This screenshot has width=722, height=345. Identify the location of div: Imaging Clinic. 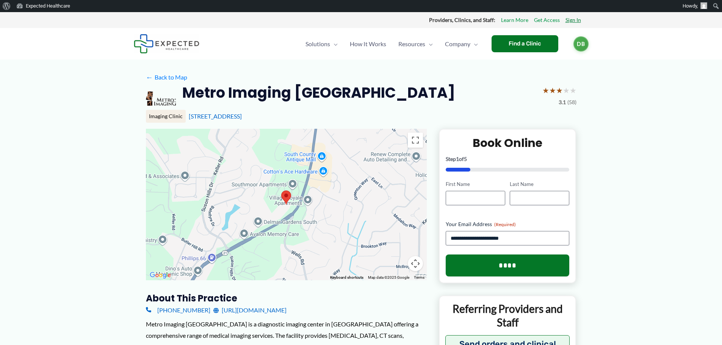
(166, 116).